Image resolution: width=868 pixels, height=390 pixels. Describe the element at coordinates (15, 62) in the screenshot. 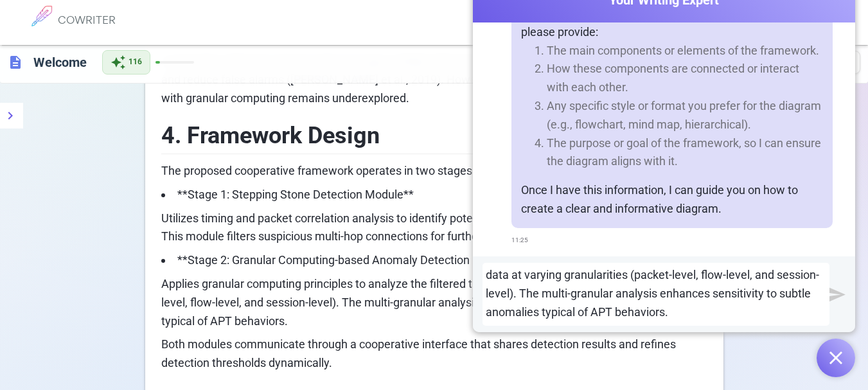

I see `span: description` at that location.